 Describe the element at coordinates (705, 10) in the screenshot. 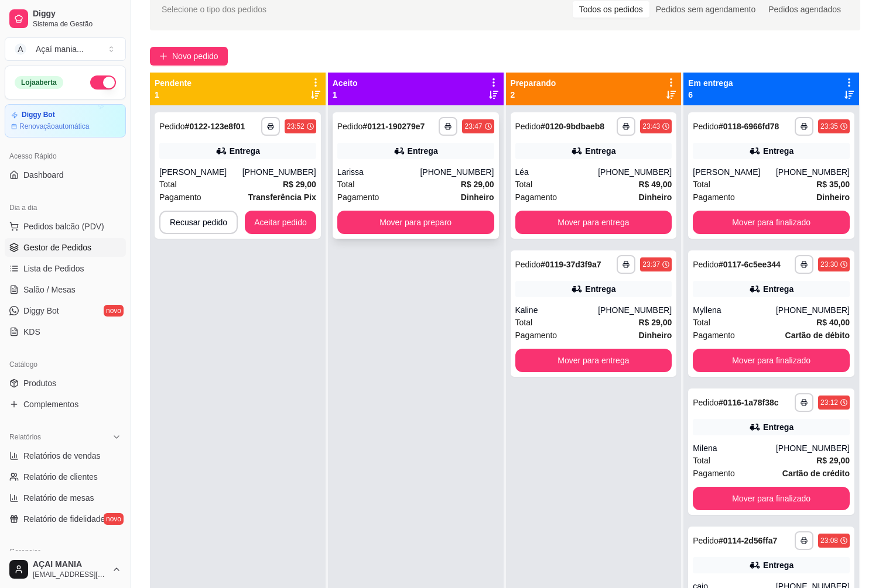

I see `div: Pedidos sem agendamento` at that location.